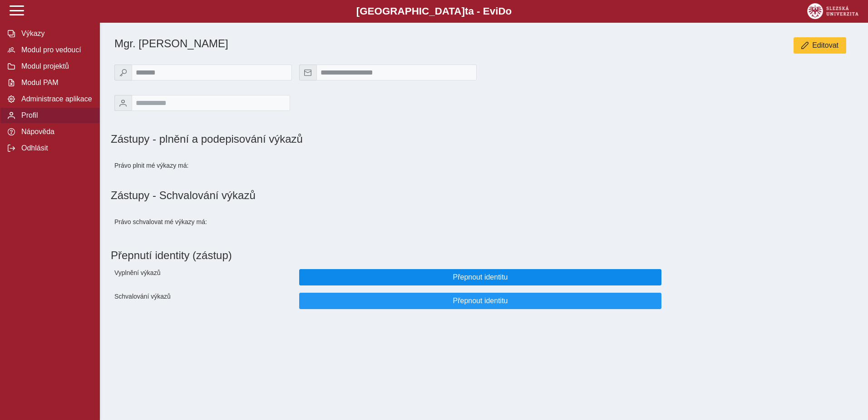  I want to click on span: Modul projektů, so click(55, 66).